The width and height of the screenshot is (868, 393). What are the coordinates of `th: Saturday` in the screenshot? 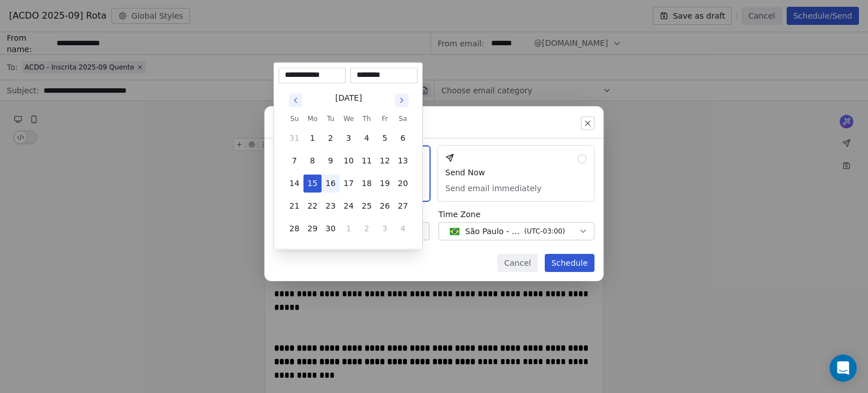 It's located at (402, 118).